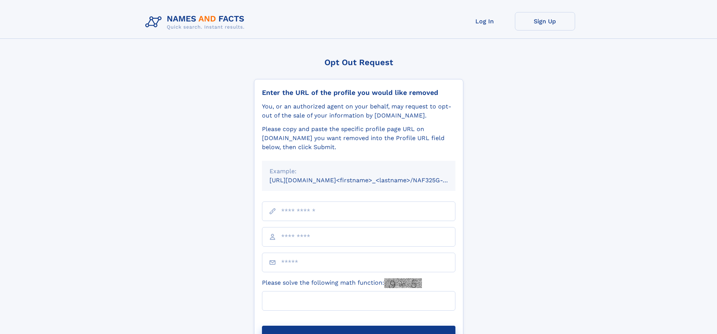  Describe the element at coordinates (359, 62) in the screenshot. I see `div: Opt Out Request` at that location.